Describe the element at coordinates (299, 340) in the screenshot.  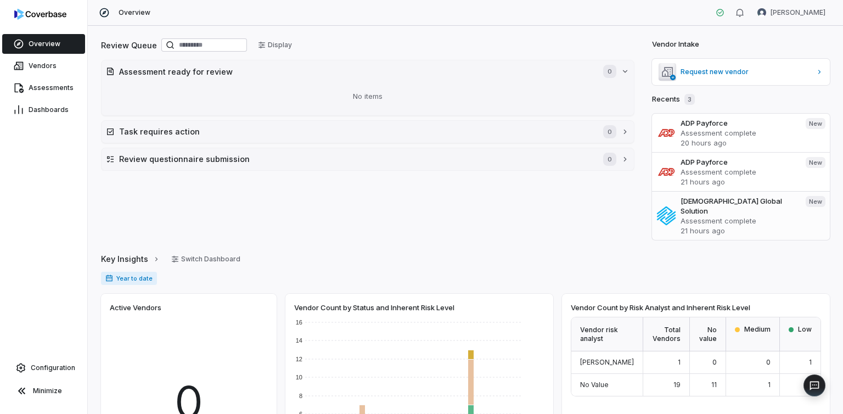
I see `text: 14` at that location.